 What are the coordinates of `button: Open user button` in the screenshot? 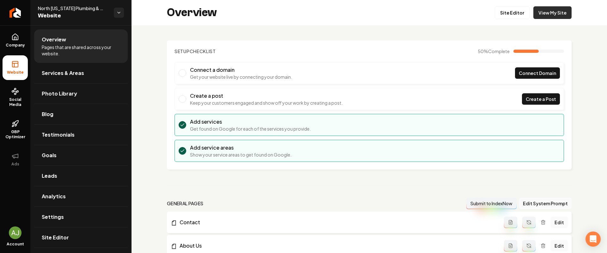 It's located at (15, 233).